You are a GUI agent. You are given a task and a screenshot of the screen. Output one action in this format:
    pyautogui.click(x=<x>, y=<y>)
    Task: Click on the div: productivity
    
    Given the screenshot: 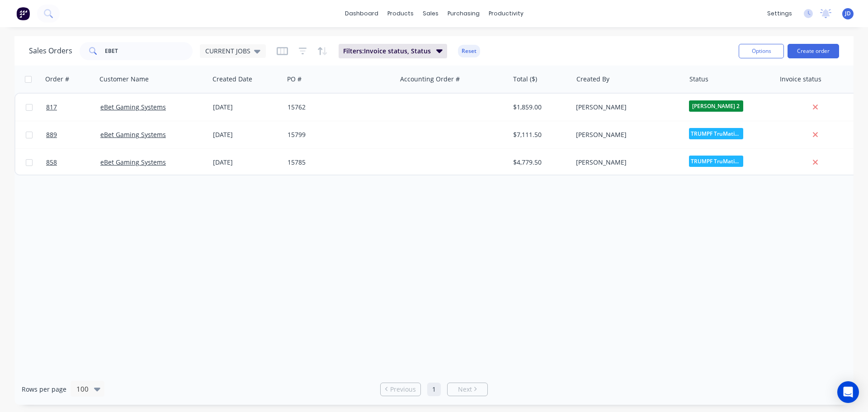 What is the action you would take?
    pyautogui.click(x=506, y=14)
    